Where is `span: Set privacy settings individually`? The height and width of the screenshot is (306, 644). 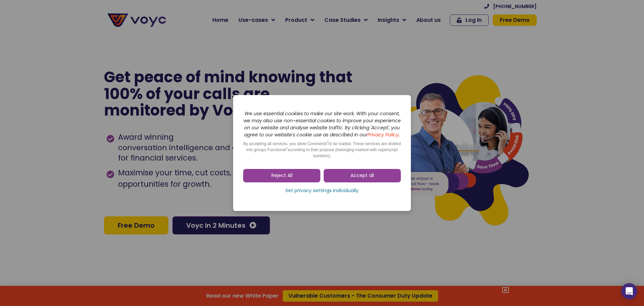 span: Set privacy settings individually is located at coordinates (322, 191).